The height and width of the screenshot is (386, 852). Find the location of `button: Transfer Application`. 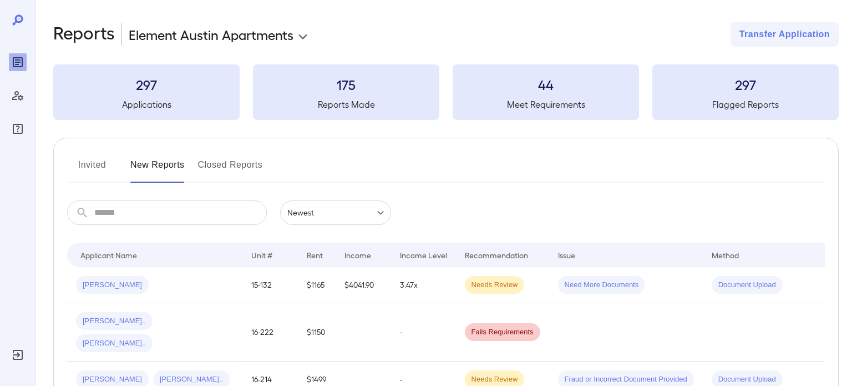

button: Transfer Application is located at coordinates (785, 34).